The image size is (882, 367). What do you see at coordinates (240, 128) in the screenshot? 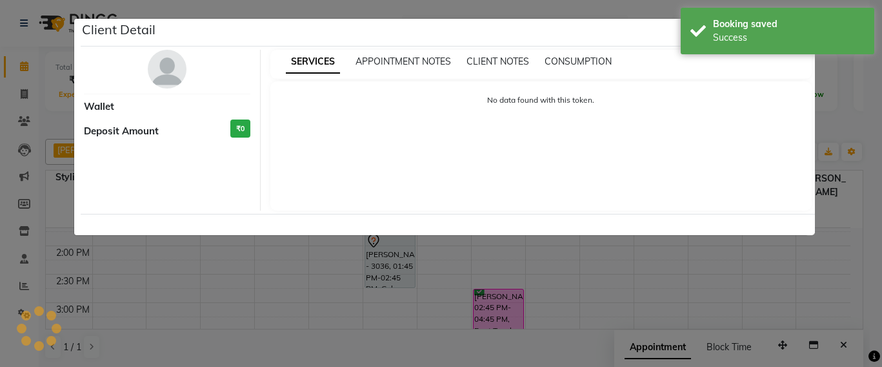
I see `h3: ₹0` at bounding box center [240, 128].